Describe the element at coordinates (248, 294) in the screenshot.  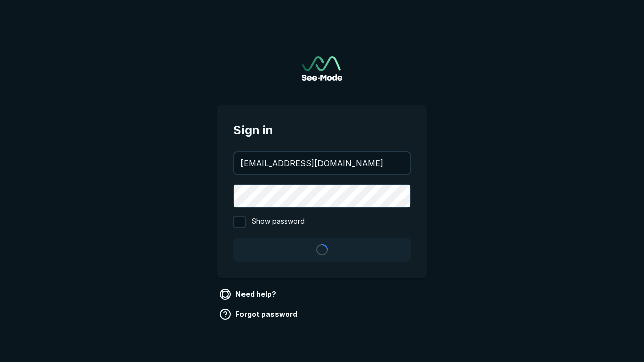
I see `a: Need help?` at that location.